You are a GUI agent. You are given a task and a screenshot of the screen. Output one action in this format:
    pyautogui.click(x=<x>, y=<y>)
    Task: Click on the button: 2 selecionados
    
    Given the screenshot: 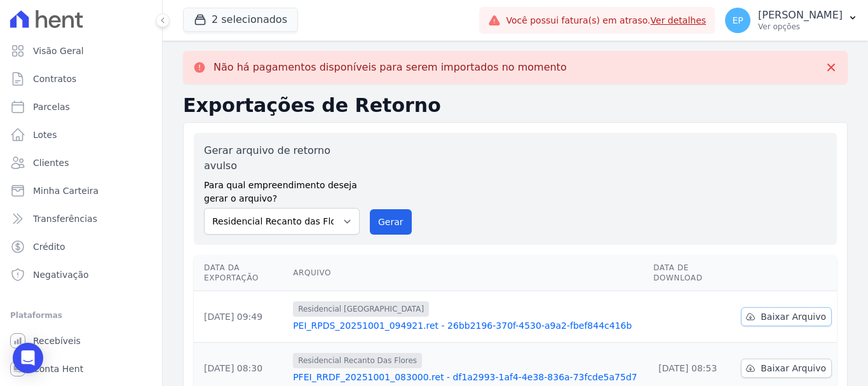 What is the action you would take?
    pyautogui.click(x=240, y=19)
    